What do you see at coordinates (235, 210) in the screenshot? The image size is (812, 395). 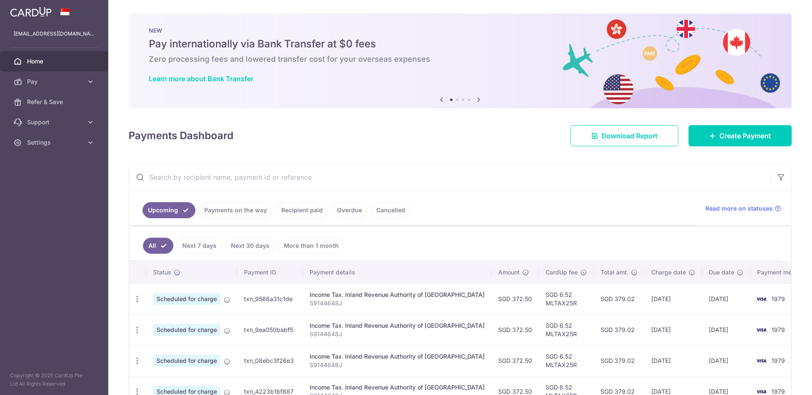 I see `a: Payments on the way` at bounding box center [235, 210].